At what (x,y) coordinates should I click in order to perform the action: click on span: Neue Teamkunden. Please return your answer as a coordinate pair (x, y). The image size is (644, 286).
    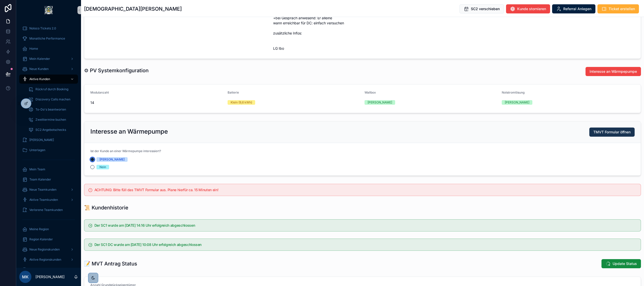
    Looking at the image, I should click on (43, 190).